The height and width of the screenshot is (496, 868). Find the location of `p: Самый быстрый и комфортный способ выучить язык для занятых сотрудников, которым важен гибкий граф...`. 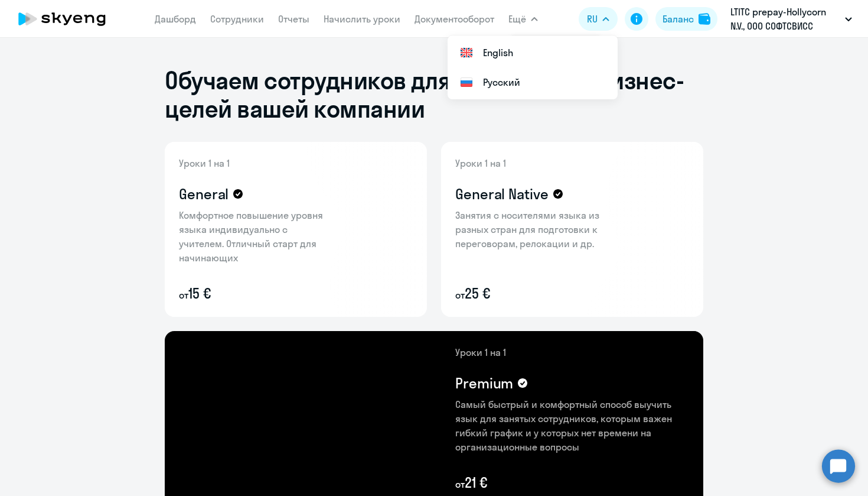

p: Самый быстрый и комфортный способ выучить язык для занятых сотрудников, которым важен гибкий граф... is located at coordinates (572, 426).